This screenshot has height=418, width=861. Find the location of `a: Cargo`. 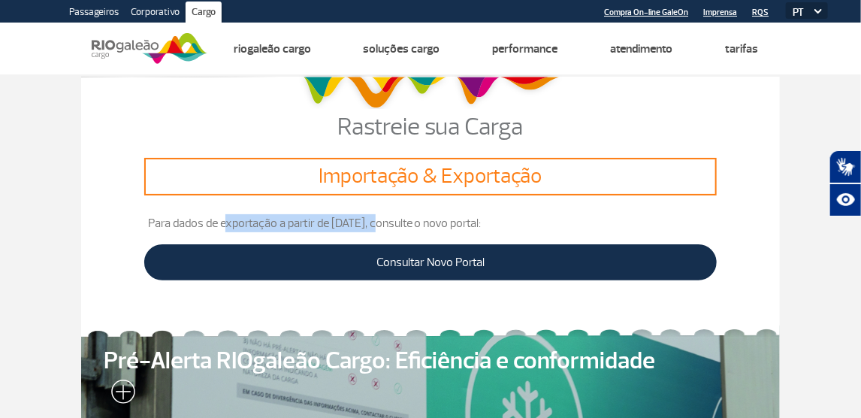

a: Cargo is located at coordinates (204, 14).